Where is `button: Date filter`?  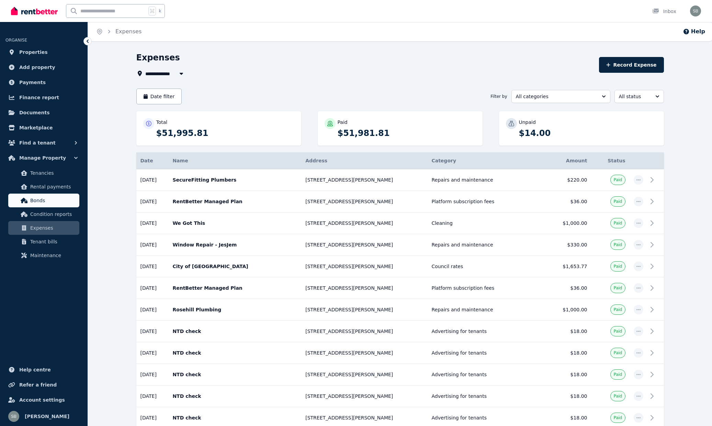
button: Date filter is located at coordinates (159, 97).